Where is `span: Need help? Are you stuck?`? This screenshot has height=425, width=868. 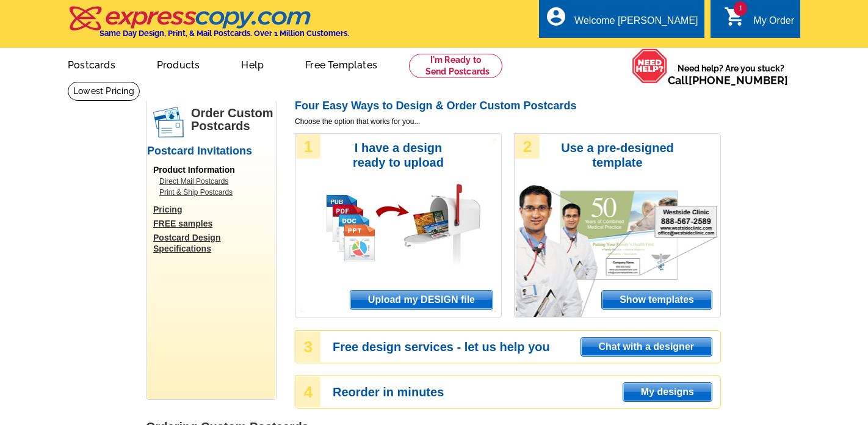 span: Need help? Are you stuck? is located at coordinates (731, 74).